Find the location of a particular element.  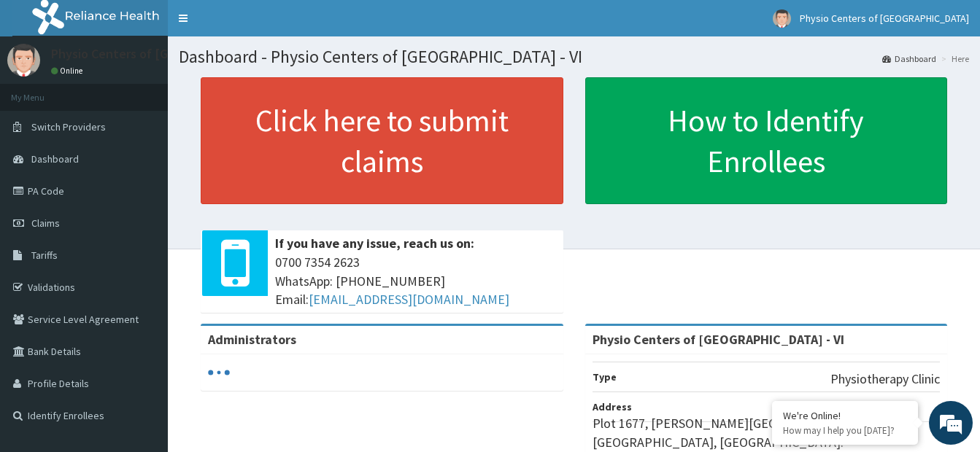

b: If you have any issue, reach us on: is located at coordinates (375, 243).